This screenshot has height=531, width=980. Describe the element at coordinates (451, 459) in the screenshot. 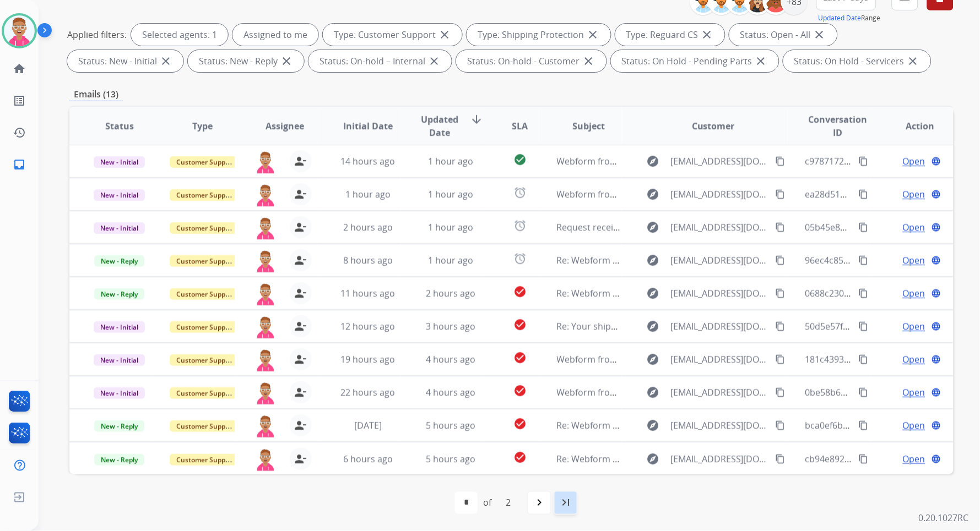

I see `span: 5 hours ago` at that location.